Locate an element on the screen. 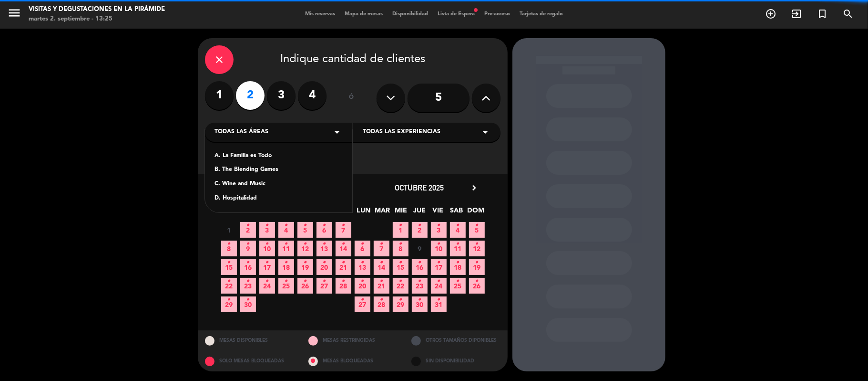 This screenshot has width=868, height=381. div: MESAS DISPONIBLES is located at coordinates (249, 340).